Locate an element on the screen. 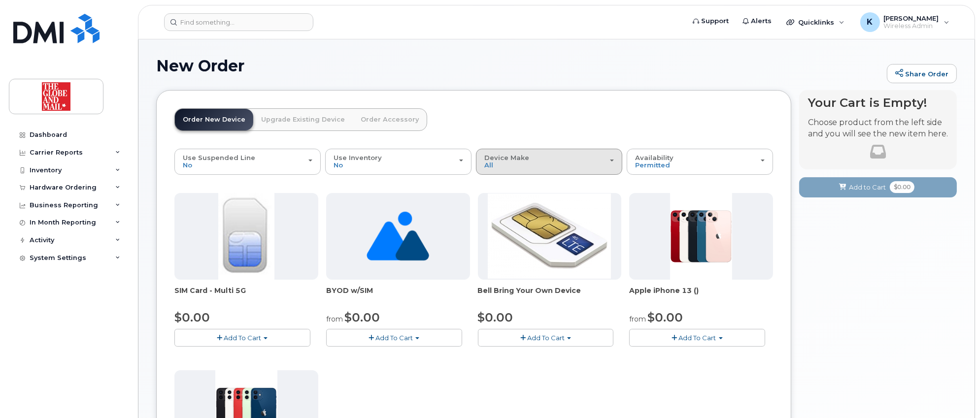 The image size is (980, 418). h4: Your Cart is Empty! is located at coordinates (878, 103).